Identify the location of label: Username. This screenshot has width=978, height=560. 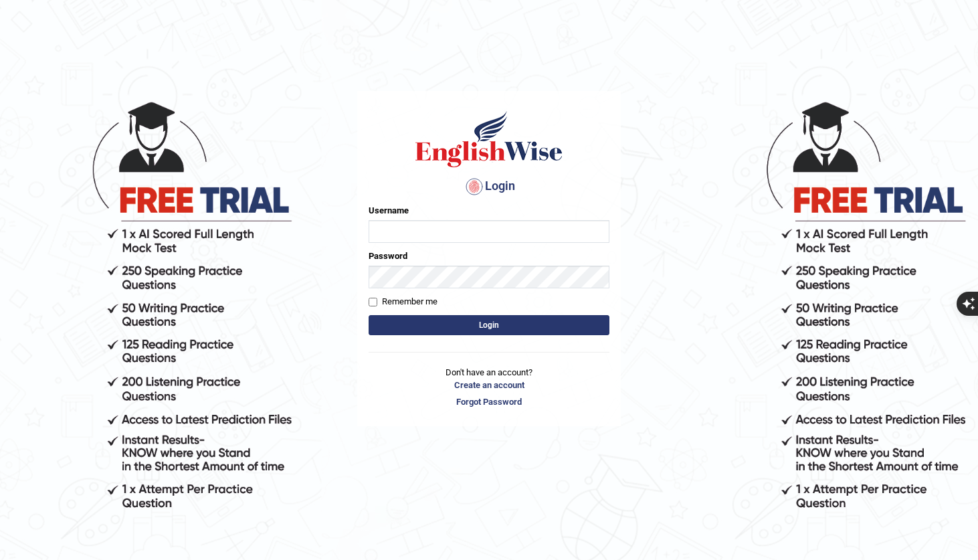
(389, 210).